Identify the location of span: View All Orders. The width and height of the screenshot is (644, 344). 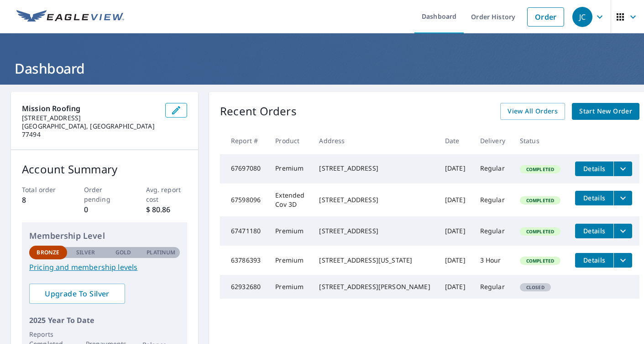
(533, 111).